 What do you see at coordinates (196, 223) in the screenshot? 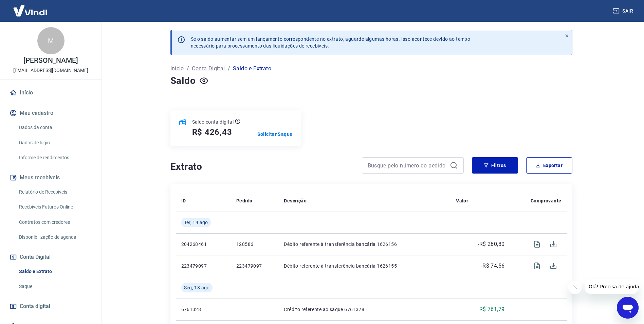
I see `span: Ter, 19 ago` at bounding box center [196, 223].